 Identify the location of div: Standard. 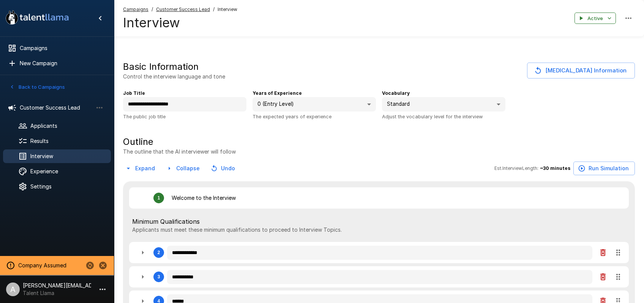
(443, 104).